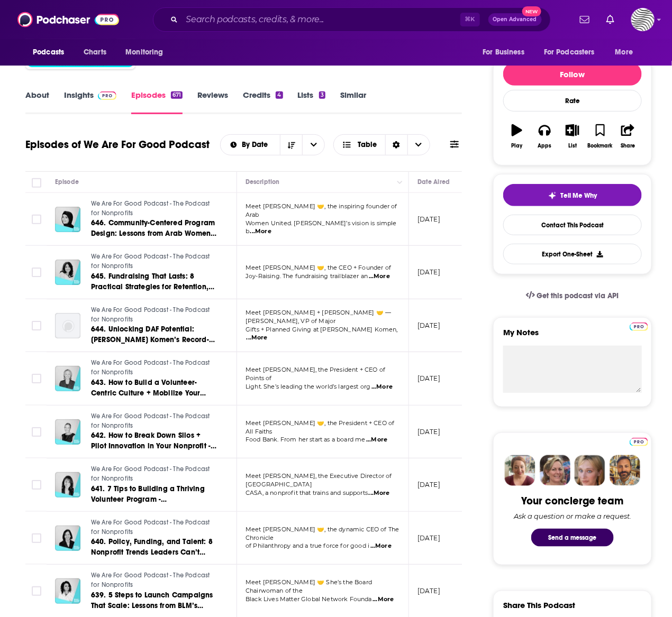  Describe the element at coordinates (95, 52) in the screenshot. I see `span: Charts` at that location.